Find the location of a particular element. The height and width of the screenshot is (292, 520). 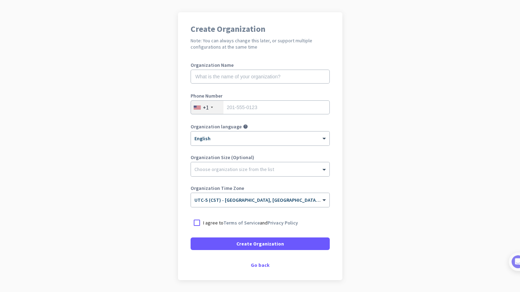

h1: Create Organization is located at coordinates (260, 29).